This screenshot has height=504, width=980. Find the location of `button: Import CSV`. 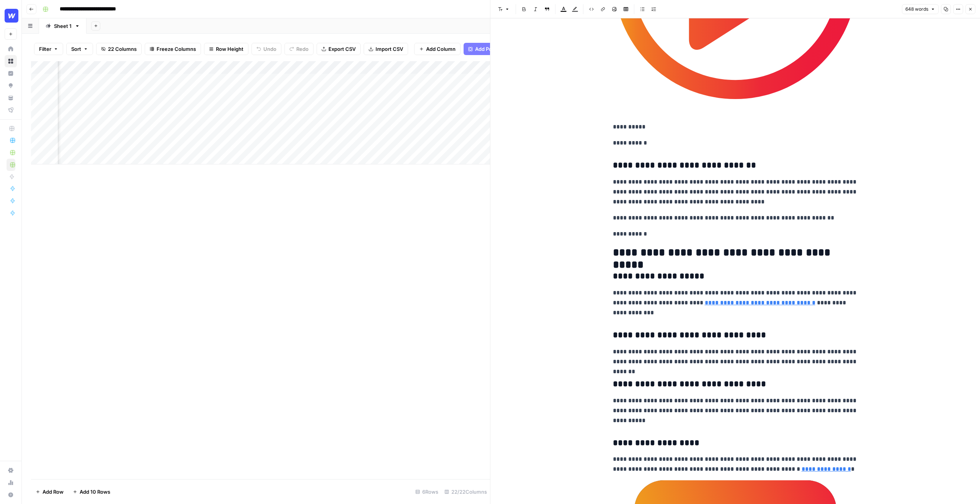

button: Import CSV is located at coordinates (386, 49).